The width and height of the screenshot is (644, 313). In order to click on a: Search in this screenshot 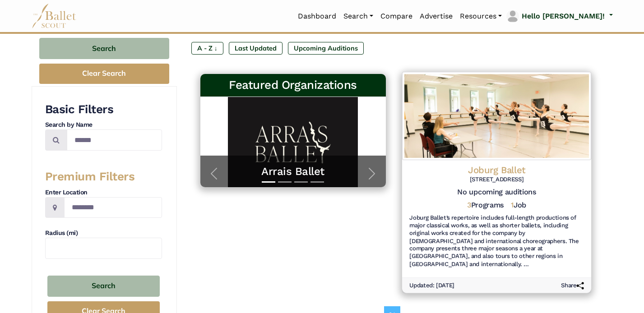, I will do `click(358, 16)`.